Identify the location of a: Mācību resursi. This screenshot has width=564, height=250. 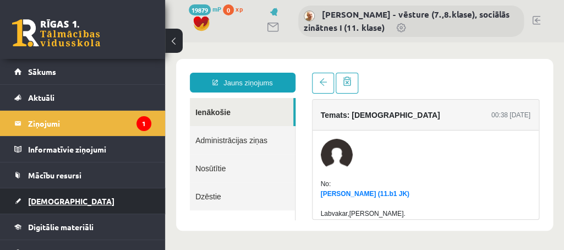
(83, 175).